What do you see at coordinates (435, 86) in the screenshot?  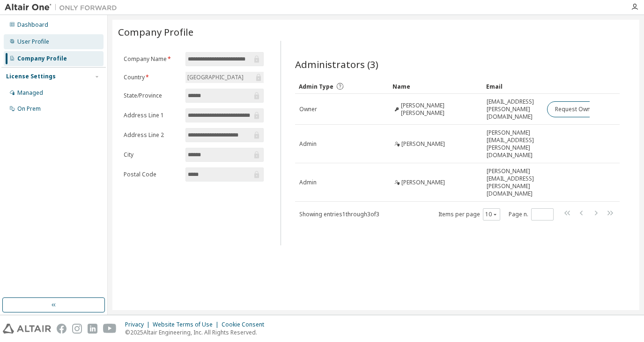 I see `div: Name` at bounding box center [435, 86].